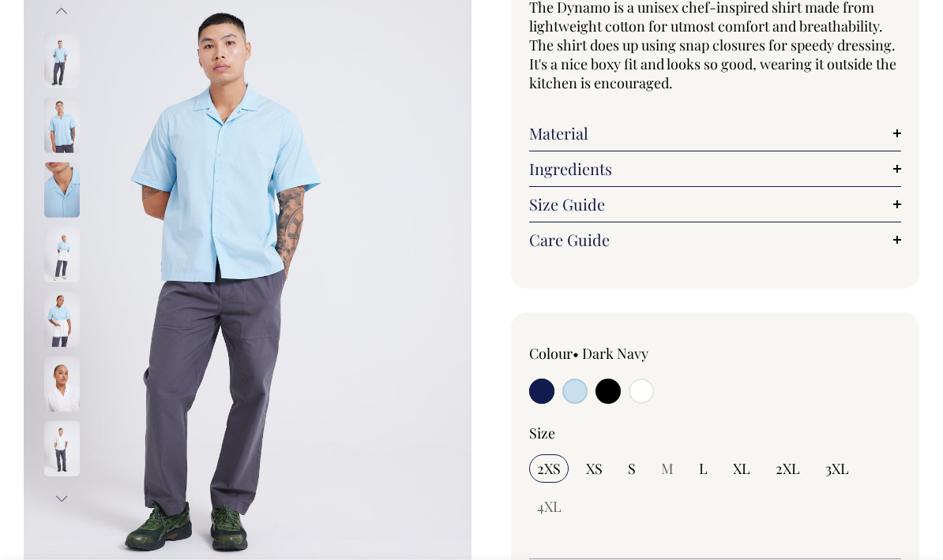  Describe the element at coordinates (741, 469) in the screenshot. I see `input: XL` at that location.